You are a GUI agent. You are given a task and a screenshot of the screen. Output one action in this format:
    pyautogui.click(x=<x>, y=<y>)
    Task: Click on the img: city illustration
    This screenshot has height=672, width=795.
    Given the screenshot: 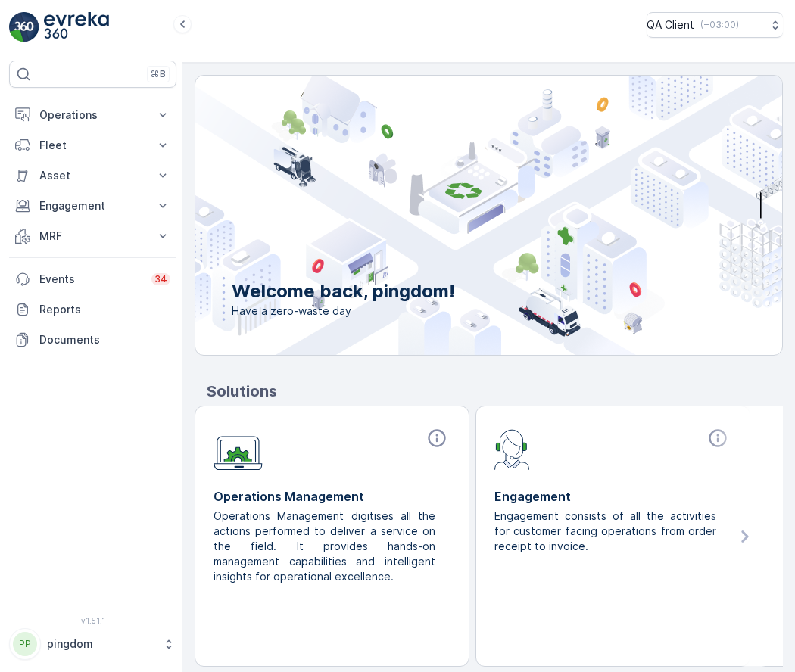 What is the action you would take?
    pyautogui.click(x=454, y=215)
    